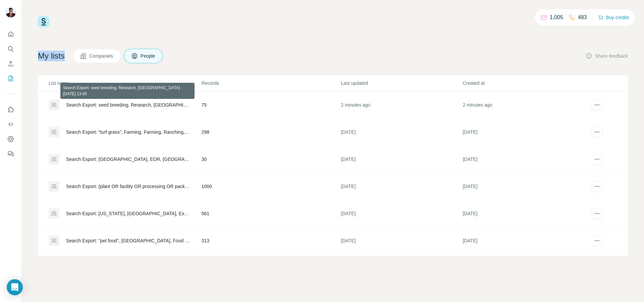 Image resolution: width=644 pixels, height=302 pixels. I want to click on td: 30, so click(271, 159).